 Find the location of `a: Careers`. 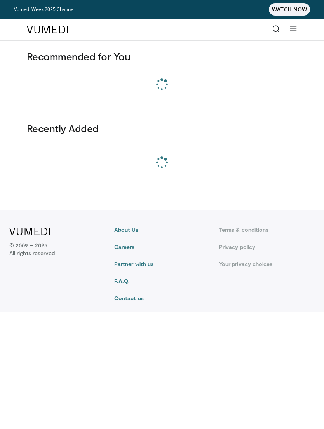

a: Careers is located at coordinates (162, 247).